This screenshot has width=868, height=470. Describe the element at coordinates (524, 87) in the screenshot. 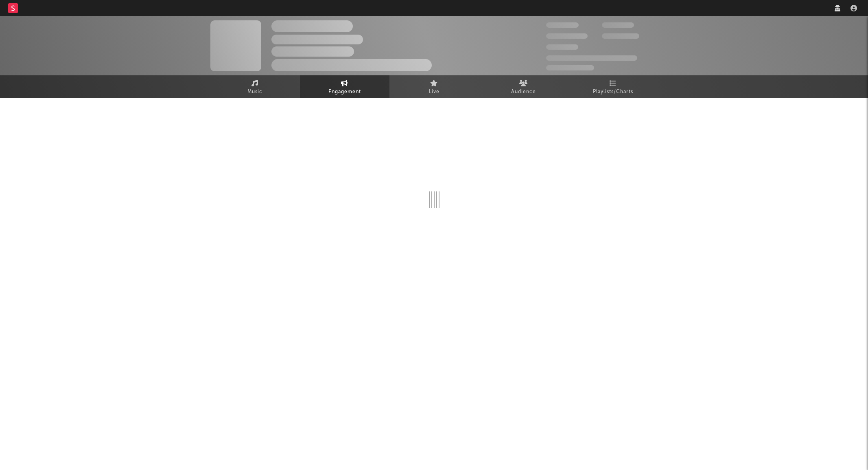

I see `a: Audience` at that location.